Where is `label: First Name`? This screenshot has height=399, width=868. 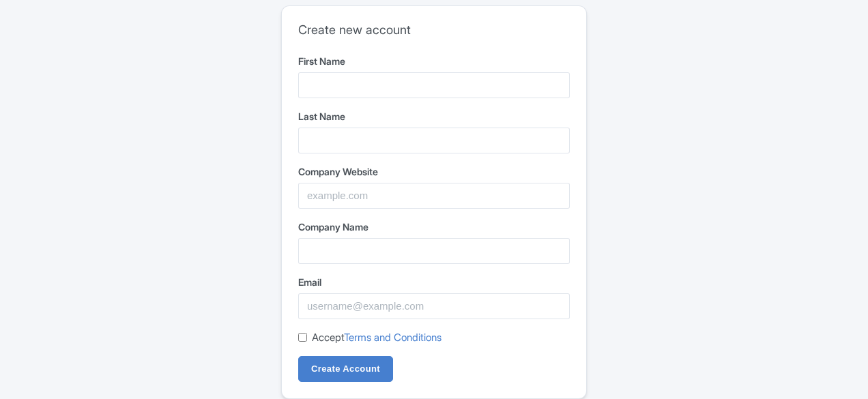
label: First Name is located at coordinates (434, 61).